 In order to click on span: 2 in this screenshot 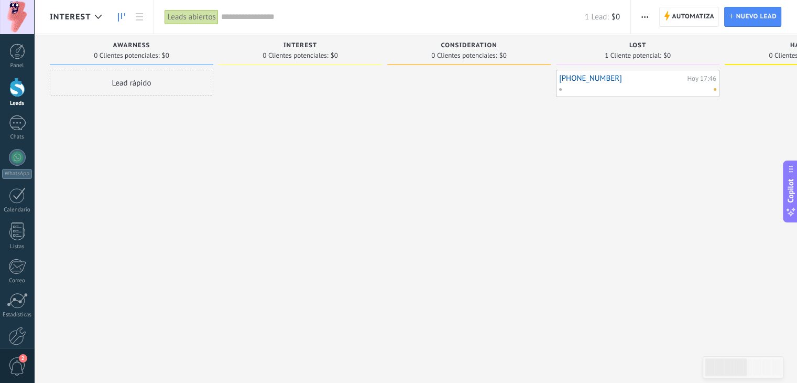, I will do `click(23, 358)`.